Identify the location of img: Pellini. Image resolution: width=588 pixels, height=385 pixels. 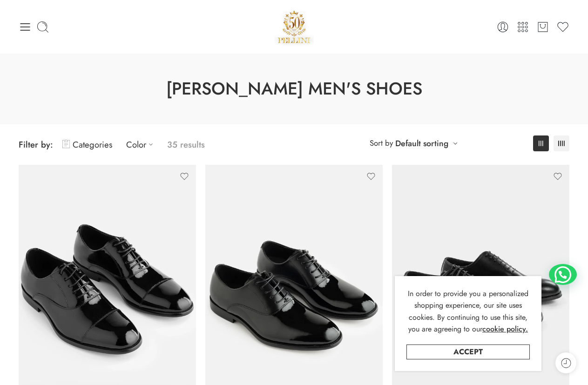
(294, 27).